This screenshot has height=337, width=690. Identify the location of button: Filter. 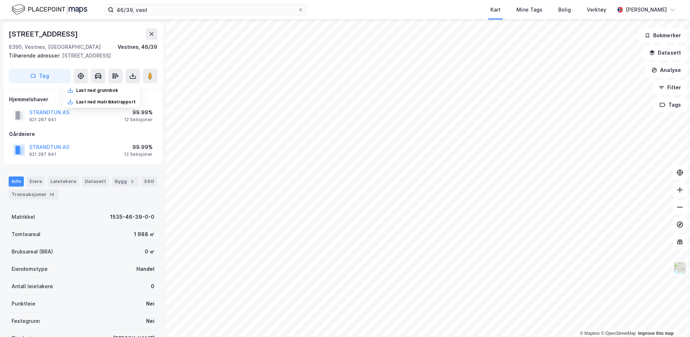
(670, 87).